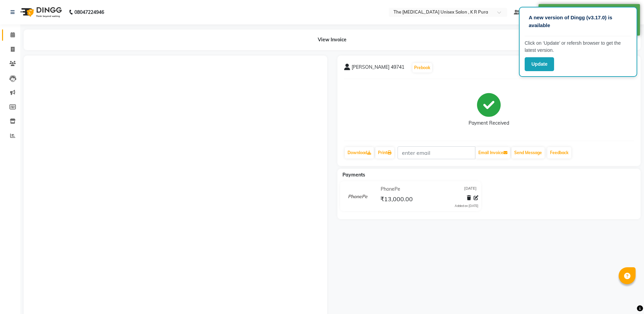 The height and width of the screenshot is (314, 644). Describe the element at coordinates (332, 40) in the screenshot. I see `div: View Invoice` at that location.